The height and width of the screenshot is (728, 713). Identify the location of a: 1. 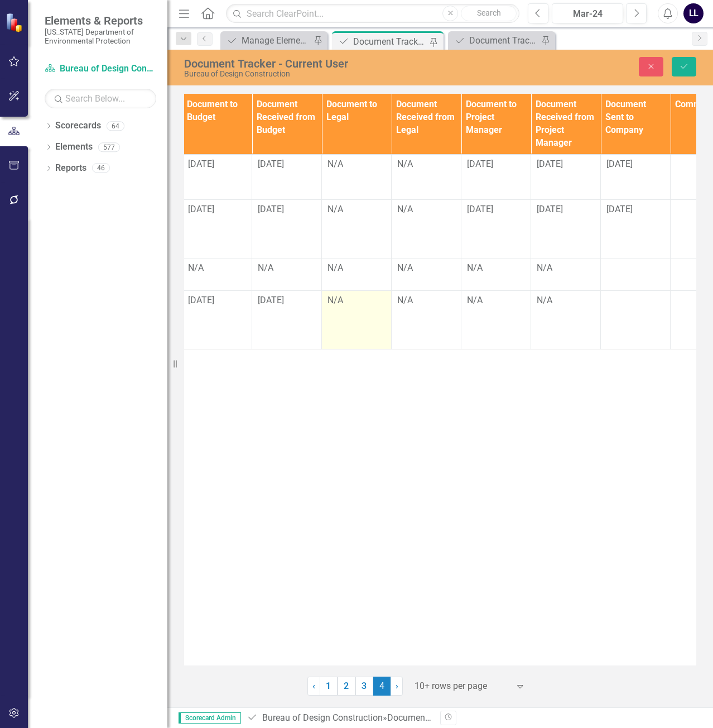
(329, 686).